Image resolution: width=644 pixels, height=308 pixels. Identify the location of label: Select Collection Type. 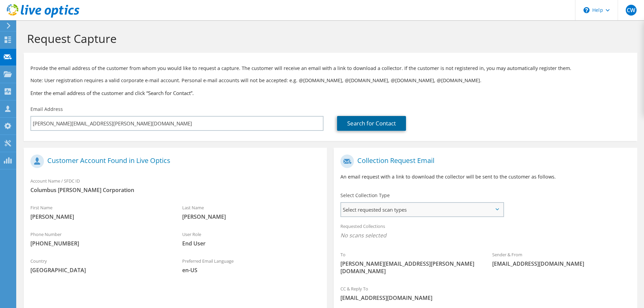
(365, 195).